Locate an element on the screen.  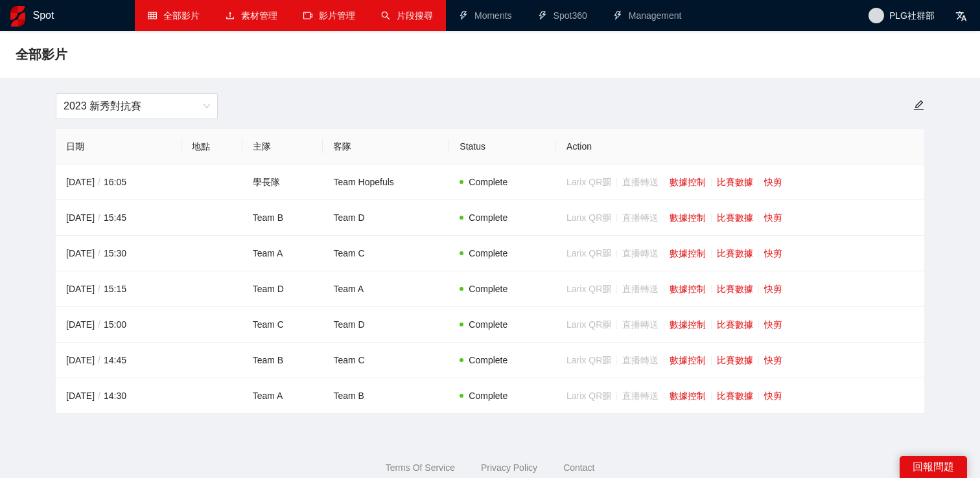
th: 主隊 is located at coordinates (283, 146).